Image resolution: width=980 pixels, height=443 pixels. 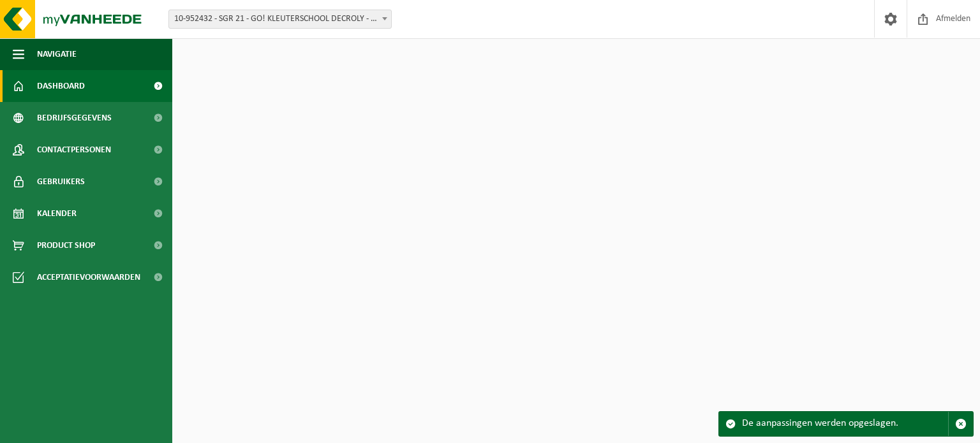 I want to click on span: Dashboard, so click(x=61, y=86).